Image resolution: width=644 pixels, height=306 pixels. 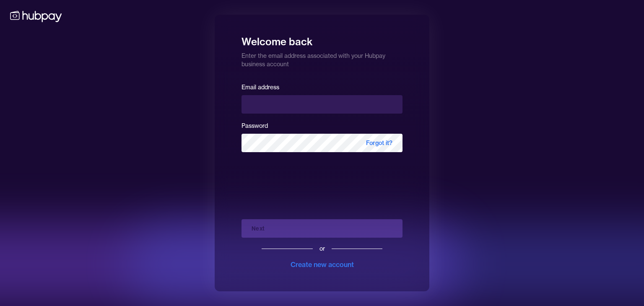 What do you see at coordinates (322, 248) in the screenshot?
I see `div: or` at bounding box center [322, 248].